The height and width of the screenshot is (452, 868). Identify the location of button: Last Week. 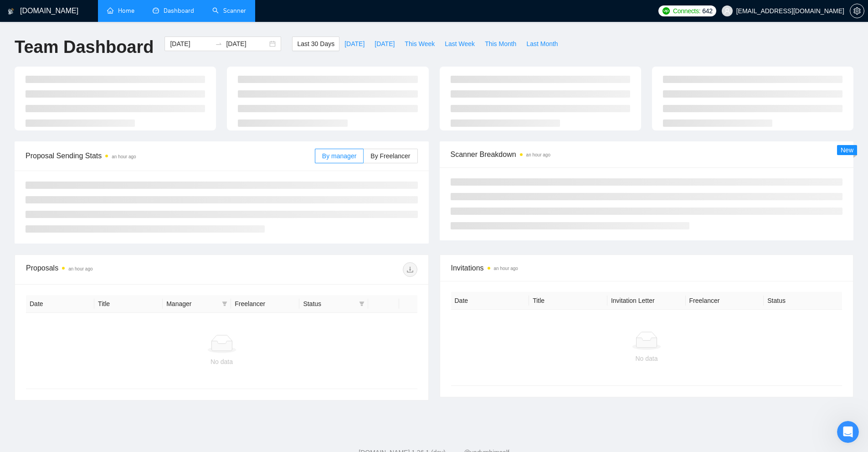
(459, 44).